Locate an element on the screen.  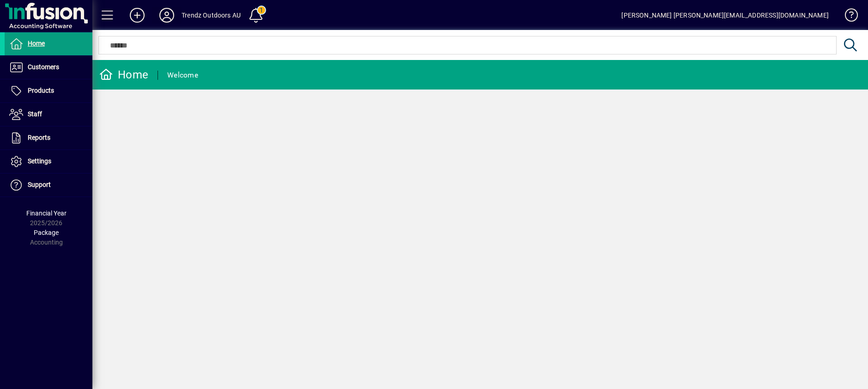
span: Products is located at coordinates (41, 90).